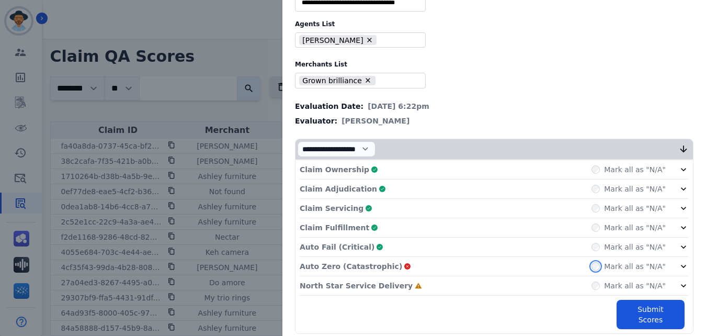 The height and width of the screenshot is (336, 706). Describe the element at coordinates (337, 247) in the screenshot. I see `p: Auto Fail (Critical)` at that location.